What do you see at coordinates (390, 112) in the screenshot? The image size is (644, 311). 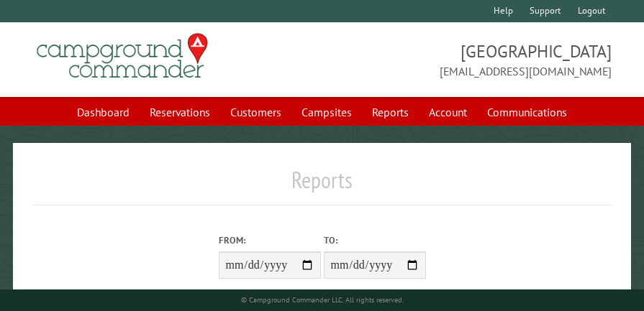 I see `a: Reports` at bounding box center [390, 112].